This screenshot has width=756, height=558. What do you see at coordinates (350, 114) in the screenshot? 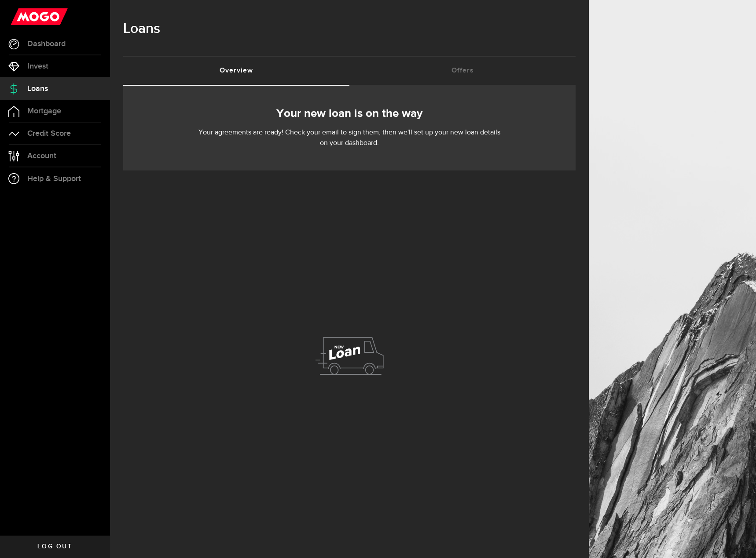
I see `h2: Your new loan is on the way` at bounding box center [350, 114].